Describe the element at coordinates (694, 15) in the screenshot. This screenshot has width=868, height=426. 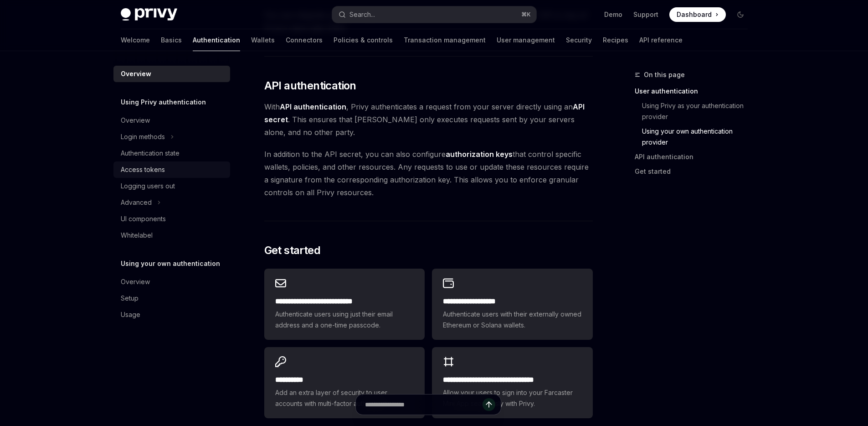
I see `span: Dashboard` at that location.